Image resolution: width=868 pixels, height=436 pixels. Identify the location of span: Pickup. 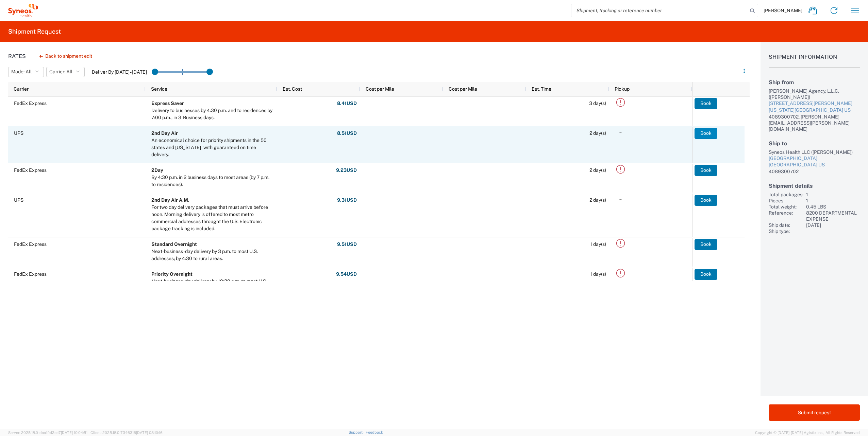
(622, 89).